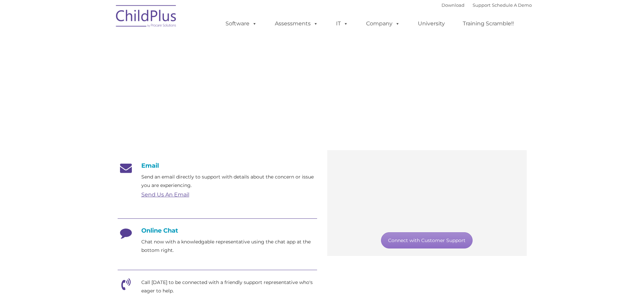 The image size is (644, 308). Describe the element at coordinates (229, 246) in the screenshot. I see `p: Chat now with a knowledgable representative using the chat app at the bottom right.` at that location.